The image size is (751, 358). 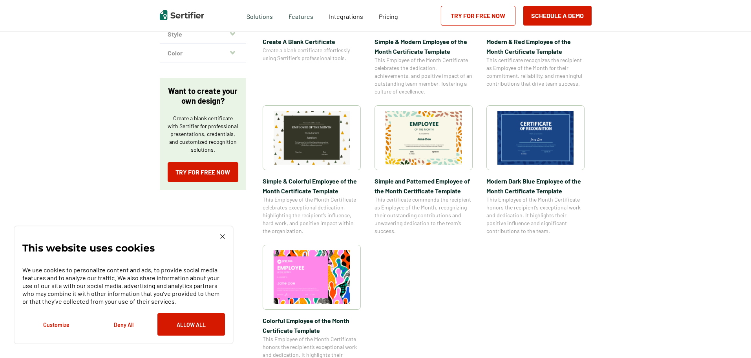 I want to click on a: Pricing, so click(x=388, y=15).